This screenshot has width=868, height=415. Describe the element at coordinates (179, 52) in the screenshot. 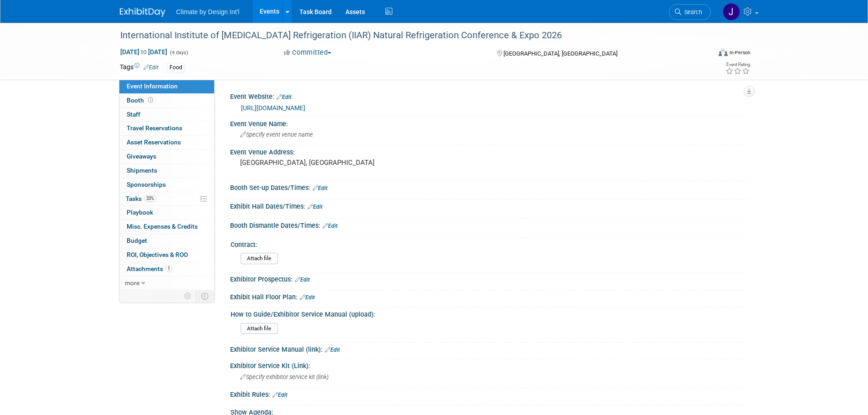

I see `span: (4 days)` at that location.